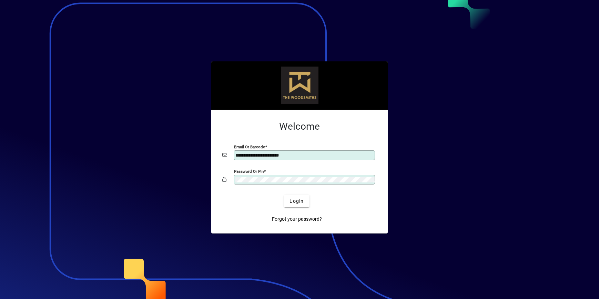  I want to click on mat-label: Password or Pin, so click(249, 171).